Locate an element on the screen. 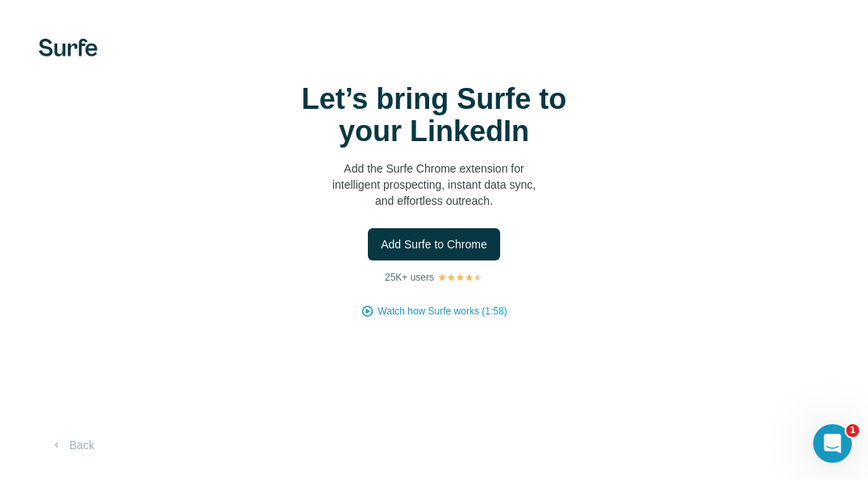 This screenshot has width=868, height=479. span: 1 is located at coordinates (853, 430).